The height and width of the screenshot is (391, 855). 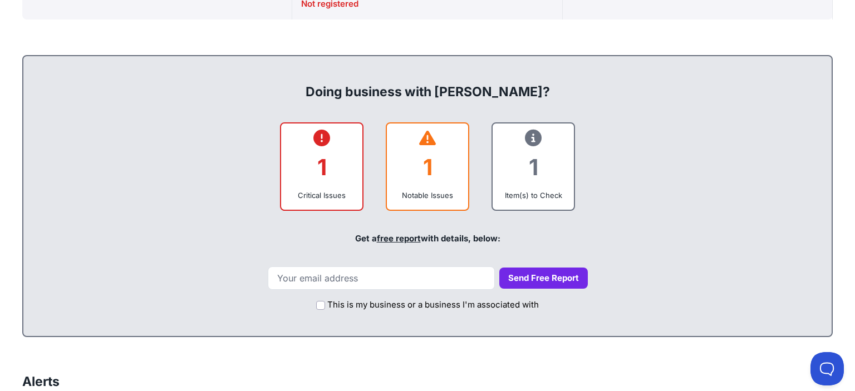 I want to click on button: Send Free Report, so click(x=543, y=278).